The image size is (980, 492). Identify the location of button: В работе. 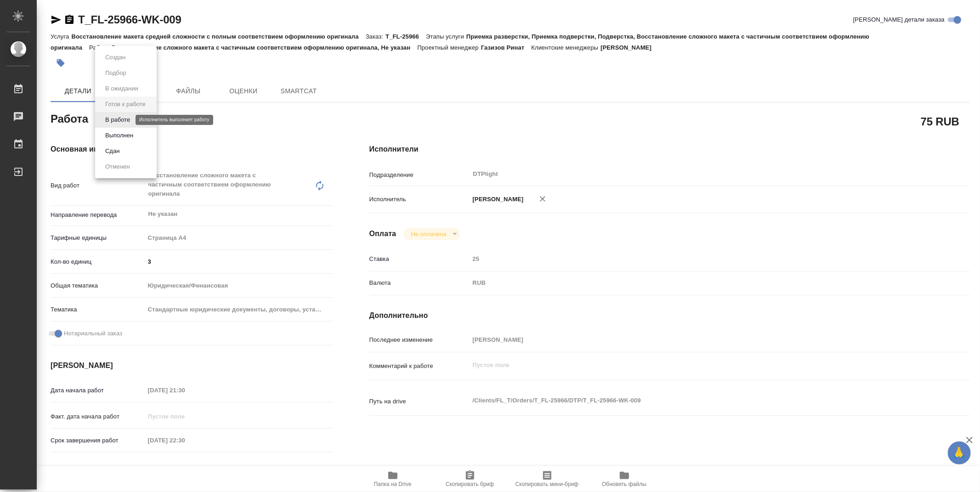
(118, 120).